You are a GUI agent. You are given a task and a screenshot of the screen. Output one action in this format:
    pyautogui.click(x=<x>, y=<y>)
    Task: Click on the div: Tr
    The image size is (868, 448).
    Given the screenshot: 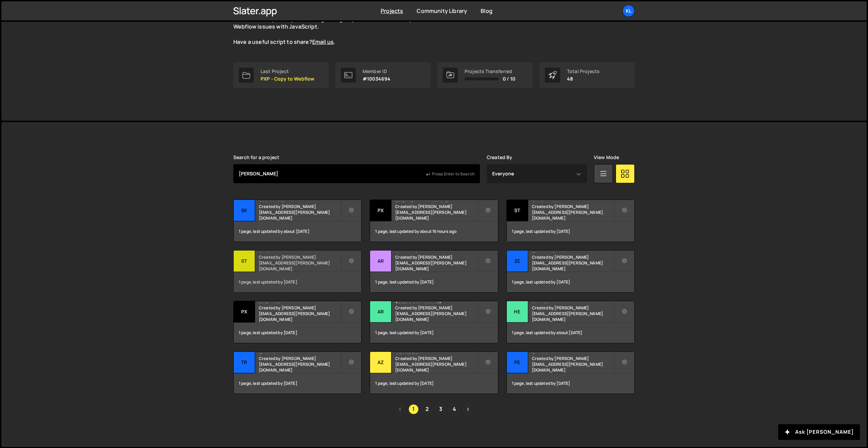 What is the action you would take?
    pyautogui.click(x=244, y=363)
    